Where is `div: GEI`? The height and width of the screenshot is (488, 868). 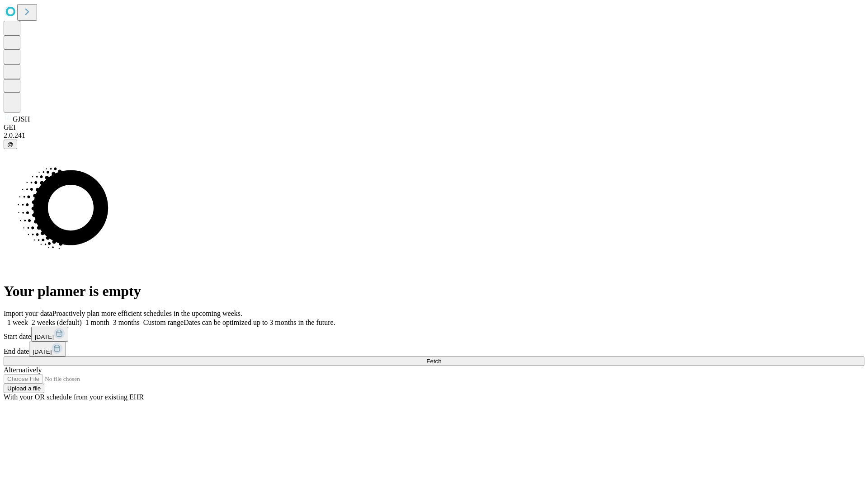 div: GEI is located at coordinates (434, 127).